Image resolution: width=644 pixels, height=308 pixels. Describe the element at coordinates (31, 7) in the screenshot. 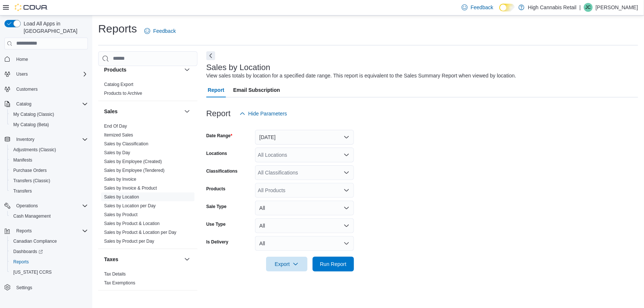

I see `img: Cova` at that location.